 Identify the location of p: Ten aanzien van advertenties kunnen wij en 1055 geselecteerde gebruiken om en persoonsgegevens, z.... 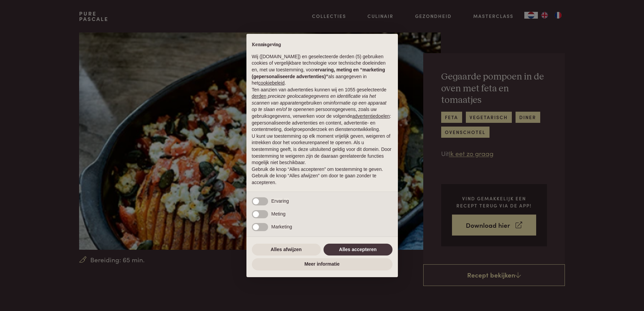
(322, 109).